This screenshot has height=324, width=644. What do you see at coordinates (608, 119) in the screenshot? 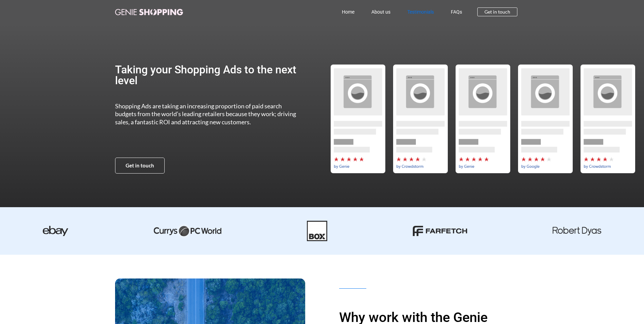
I see `div: 5 / 5` at bounding box center [608, 119].